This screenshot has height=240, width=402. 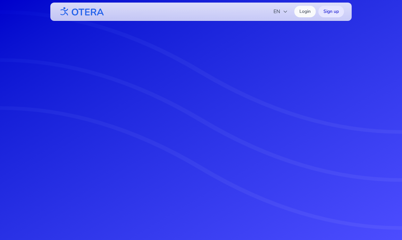 What do you see at coordinates (281, 12) in the screenshot?
I see `span: EN` at bounding box center [281, 12].